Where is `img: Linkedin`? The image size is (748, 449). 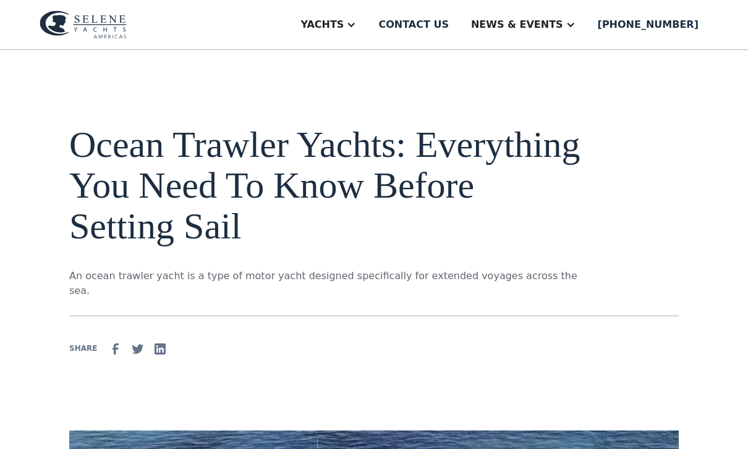
img: Linkedin is located at coordinates (160, 349).